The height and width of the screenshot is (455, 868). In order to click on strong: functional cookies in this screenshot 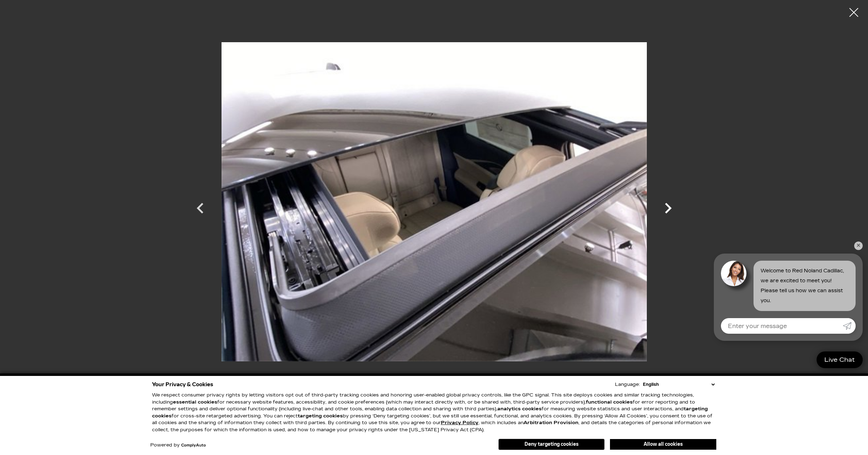, I will do `click(609, 402)`.